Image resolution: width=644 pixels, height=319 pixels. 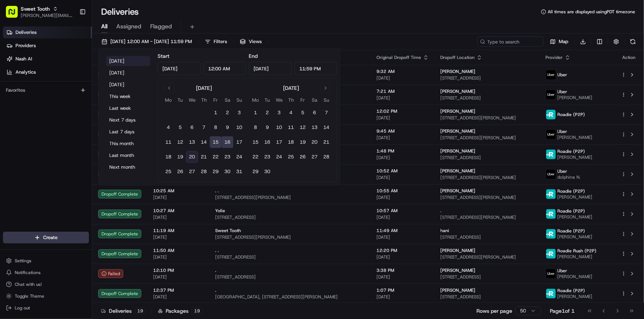 What do you see at coordinates (303, 128) in the screenshot?
I see `button: 12` at bounding box center [303, 128].